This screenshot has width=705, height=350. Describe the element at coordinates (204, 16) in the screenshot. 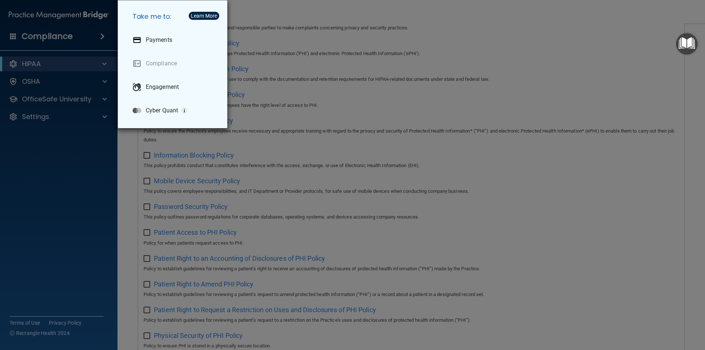

I see `button: Learn More` at that location.